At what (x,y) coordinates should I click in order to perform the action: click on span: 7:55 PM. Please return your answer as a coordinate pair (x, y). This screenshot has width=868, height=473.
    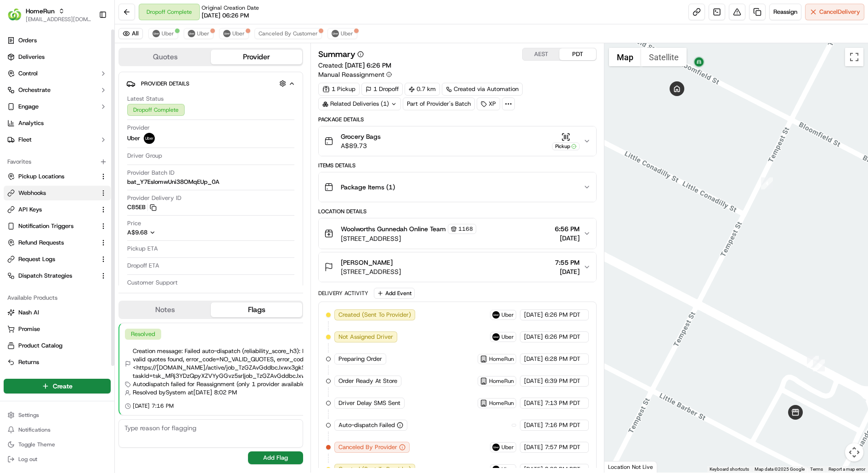
    Looking at the image, I should click on (567, 262).